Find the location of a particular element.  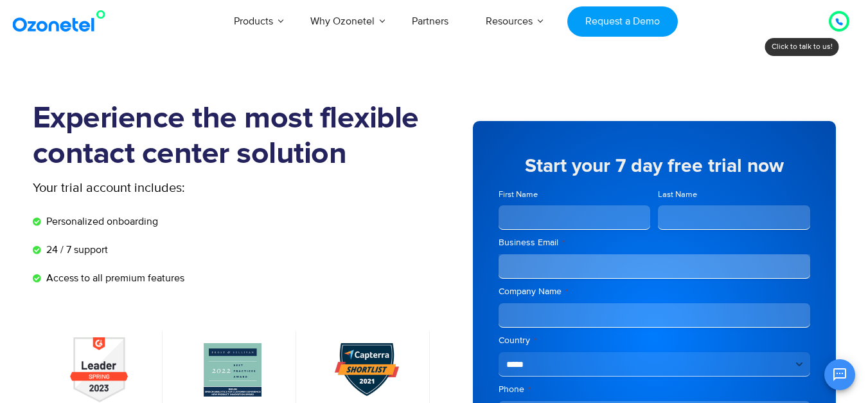

span: 24 / 7 support is located at coordinates (76, 250).